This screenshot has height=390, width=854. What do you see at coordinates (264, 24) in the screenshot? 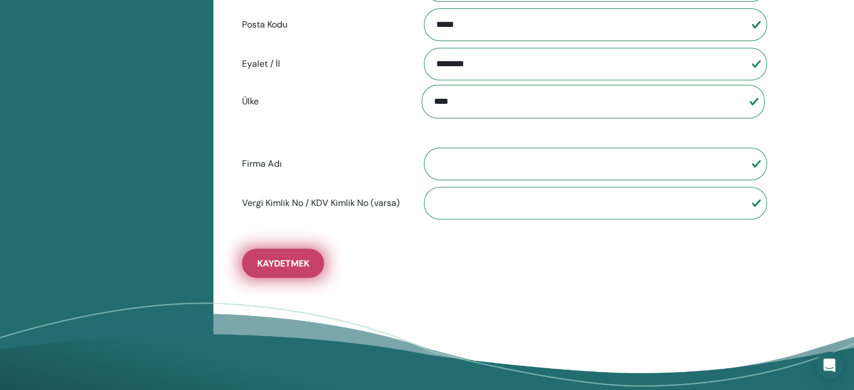
I see `font: Posta Kodu` at bounding box center [264, 24].